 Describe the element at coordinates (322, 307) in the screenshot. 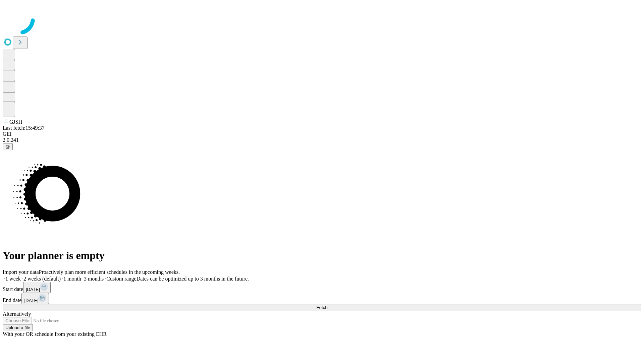

I see `button: Fetch` at that location.